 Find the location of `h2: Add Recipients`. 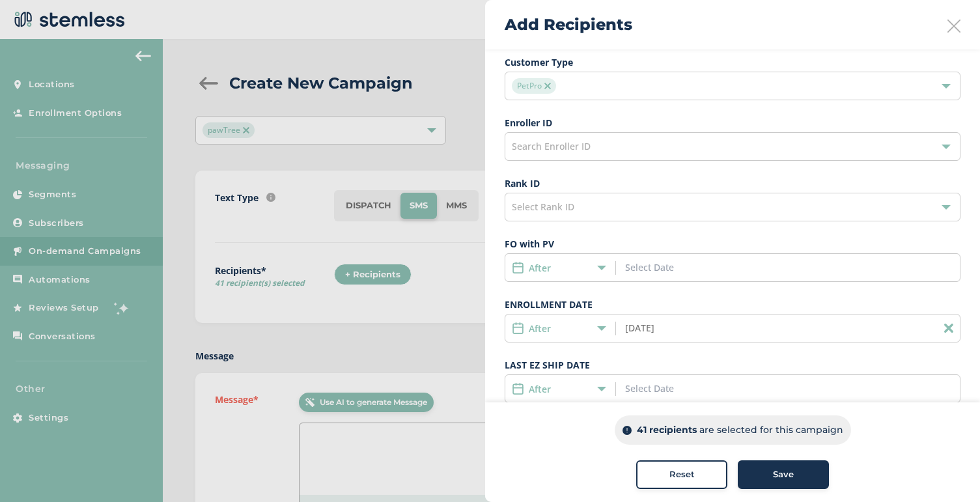

h2: Add Recipients is located at coordinates (568, 24).